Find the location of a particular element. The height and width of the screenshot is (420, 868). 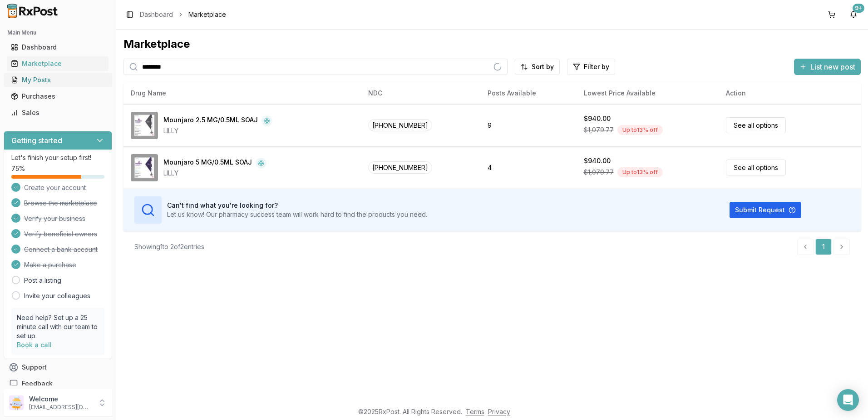

a: Purchases is located at coordinates (57, 97).